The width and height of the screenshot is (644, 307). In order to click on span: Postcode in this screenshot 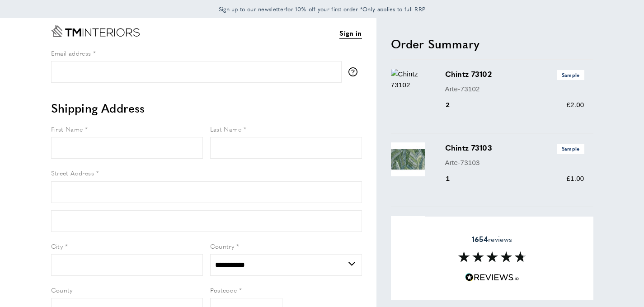, I will do `click(224, 290)`.